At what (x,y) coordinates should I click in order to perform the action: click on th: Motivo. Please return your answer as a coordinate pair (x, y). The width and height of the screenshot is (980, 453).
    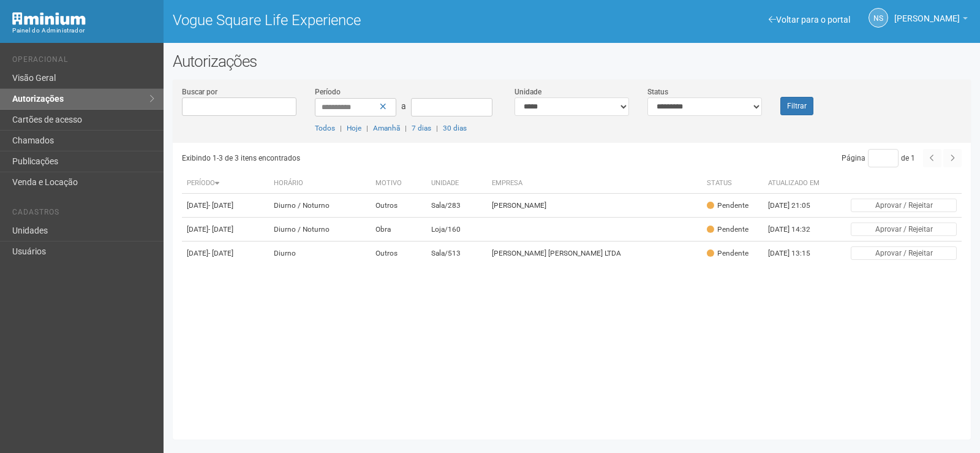
    Looking at the image, I should click on (398, 183).